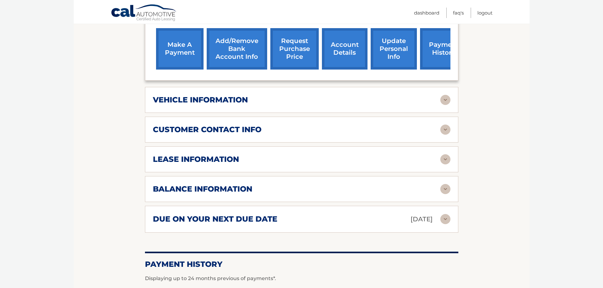 Image resolution: width=603 pixels, height=288 pixels. Describe the element at coordinates (458, 13) in the screenshot. I see `a: FAQ's` at that location.